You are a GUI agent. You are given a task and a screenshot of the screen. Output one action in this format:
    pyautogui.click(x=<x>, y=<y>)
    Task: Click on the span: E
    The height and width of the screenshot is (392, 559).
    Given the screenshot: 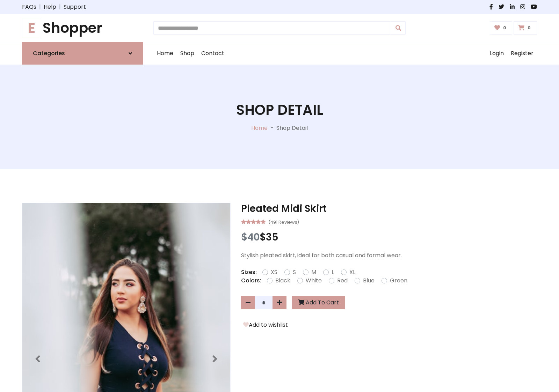 What is the action you would take?
    pyautogui.click(x=31, y=28)
    